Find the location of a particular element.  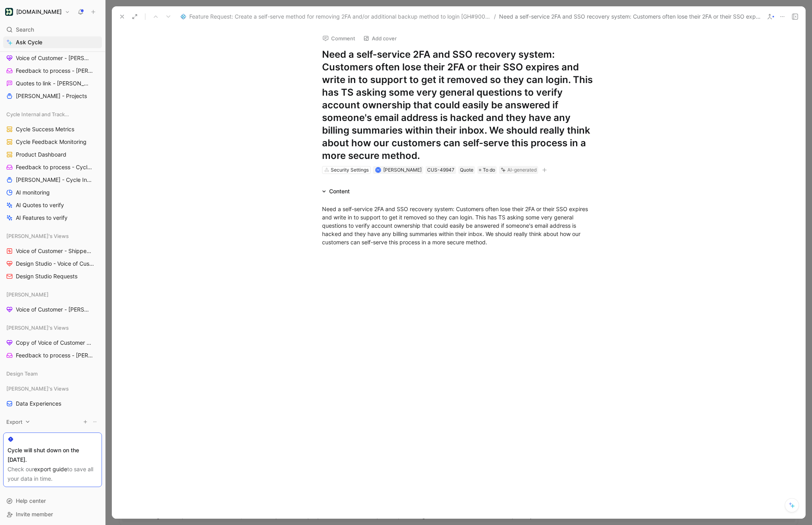

span: To do is located at coordinates (489, 170).